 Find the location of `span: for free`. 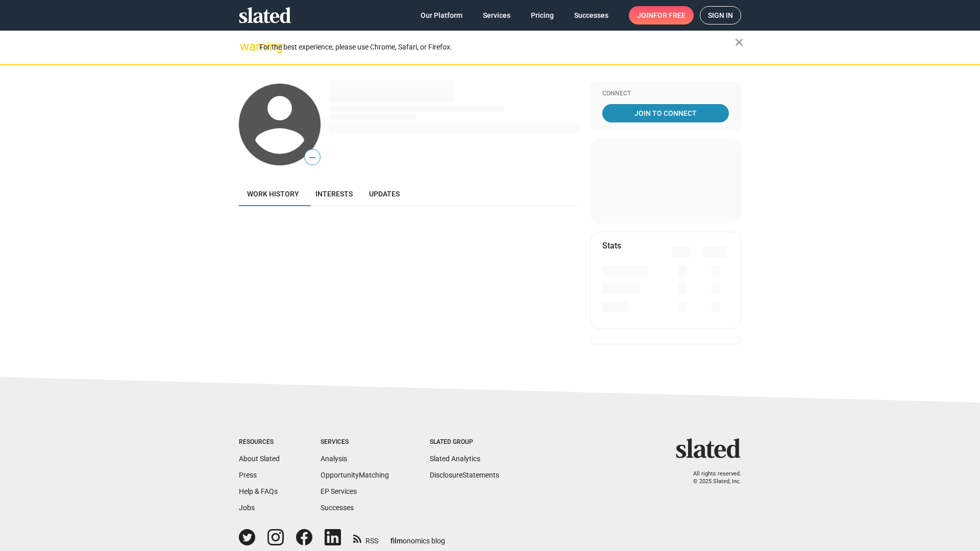

span: for free is located at coordinates (670, 15).